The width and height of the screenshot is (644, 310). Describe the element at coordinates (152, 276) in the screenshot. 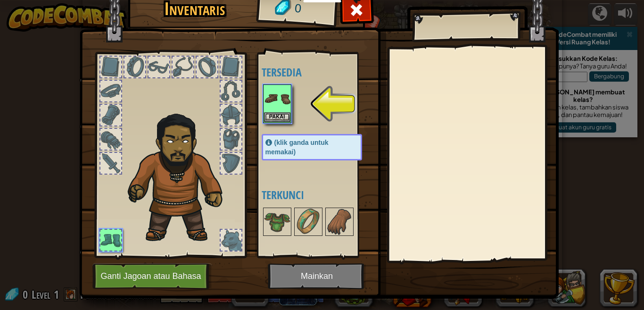

I see `button: Ganti Jagoan atau Bahasa` at that location.